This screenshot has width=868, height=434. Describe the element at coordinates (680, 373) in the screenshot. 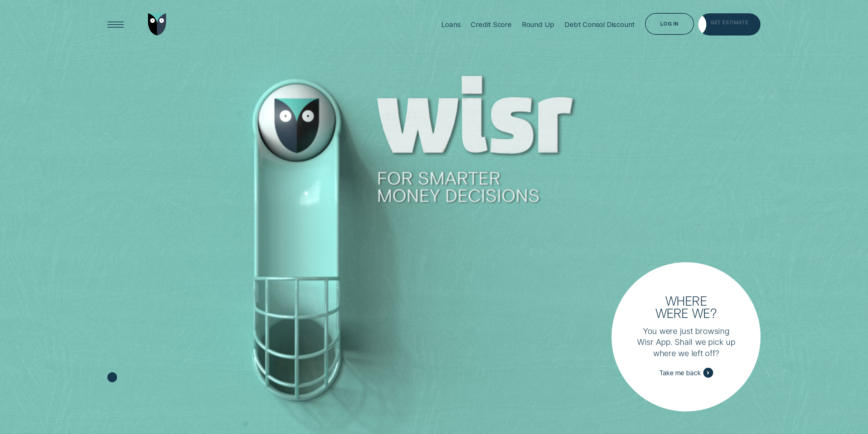

I see `span: Take me back` at that location.